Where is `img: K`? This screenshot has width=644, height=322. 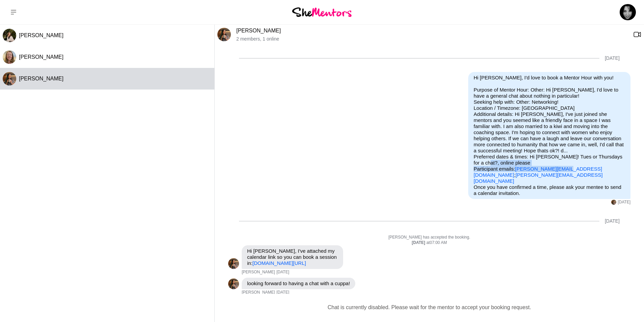 img: K is located at coordinates (10, 36).